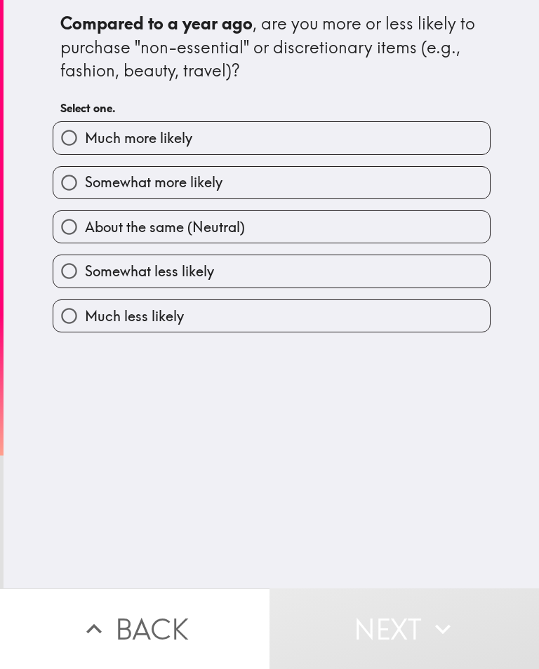 Image resolution: width=539 pixels, height=669 pixels. Describe the element at coordinates (404, 629) in the screenshot. I see `button: Next` at that location.